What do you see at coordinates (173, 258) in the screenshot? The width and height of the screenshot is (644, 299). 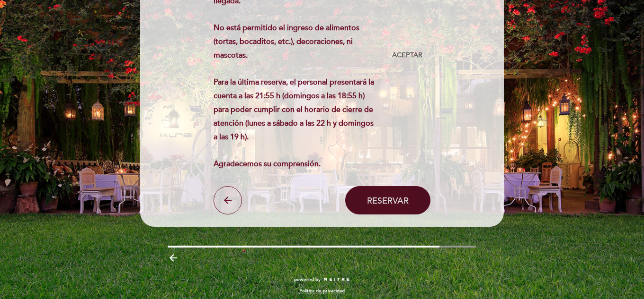 I see `i: arrow_backward` at bounding box center [173, 258].